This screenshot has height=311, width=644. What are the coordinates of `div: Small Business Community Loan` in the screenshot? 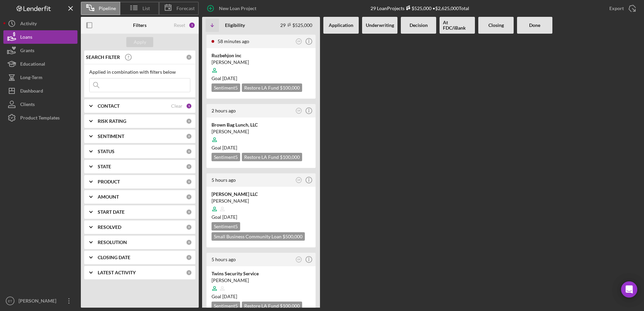 It's located at (258, 236).